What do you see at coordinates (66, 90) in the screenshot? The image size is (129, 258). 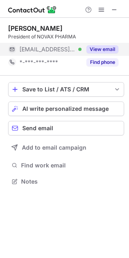 I see `div: Save to List / ATS / CRM` at bounding box center [66, 90].